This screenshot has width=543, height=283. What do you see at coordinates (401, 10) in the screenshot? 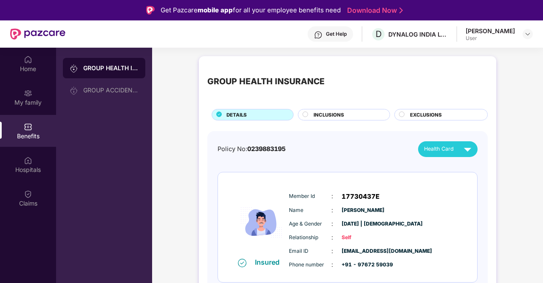
I see `img: Stroke` at bounding box center [401, 10].